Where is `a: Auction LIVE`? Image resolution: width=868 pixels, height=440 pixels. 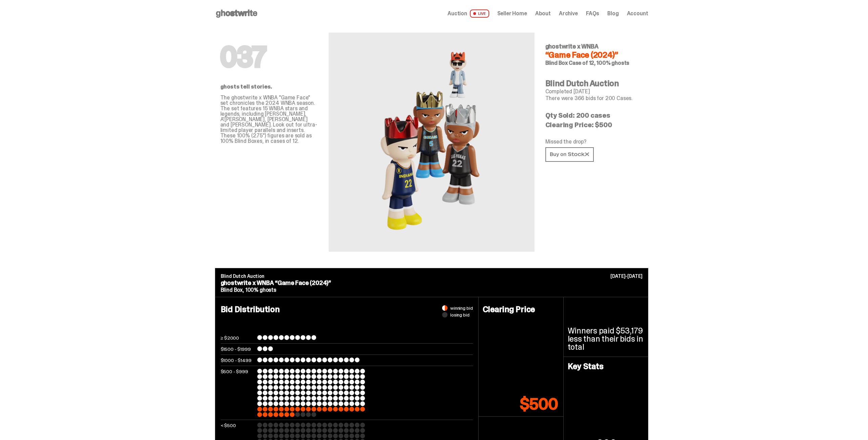 a: Auction LIVE is located at coordinates (468, 14).